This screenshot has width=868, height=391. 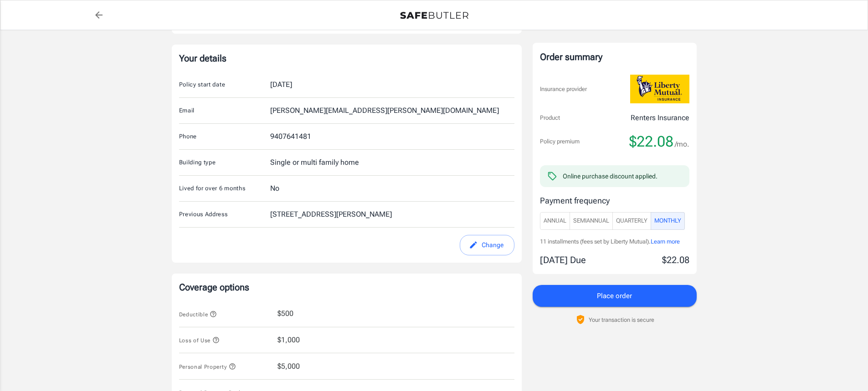 What do you see at coordinates (665, 242) in the screenshot?
I see `span: Learn more` at bounding box center [665, 242].